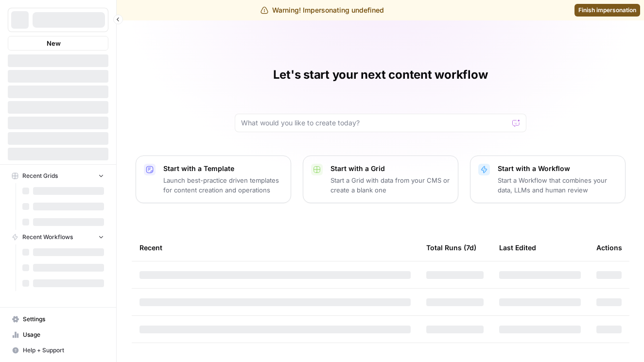  I want to click on span: Usage, so click(63, 334).